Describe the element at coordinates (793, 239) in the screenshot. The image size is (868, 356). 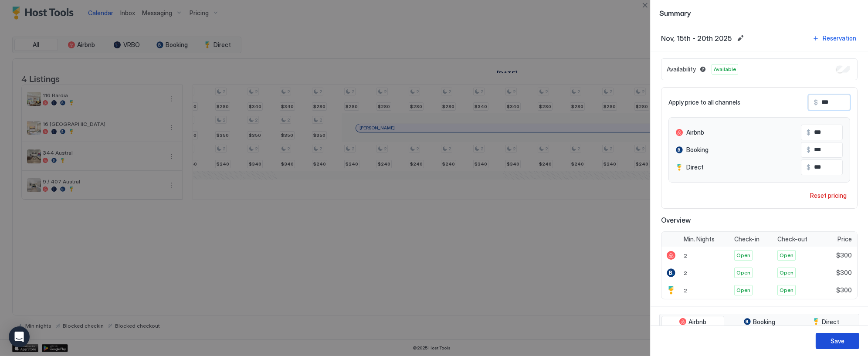
I see `span: Check-out` at that location.